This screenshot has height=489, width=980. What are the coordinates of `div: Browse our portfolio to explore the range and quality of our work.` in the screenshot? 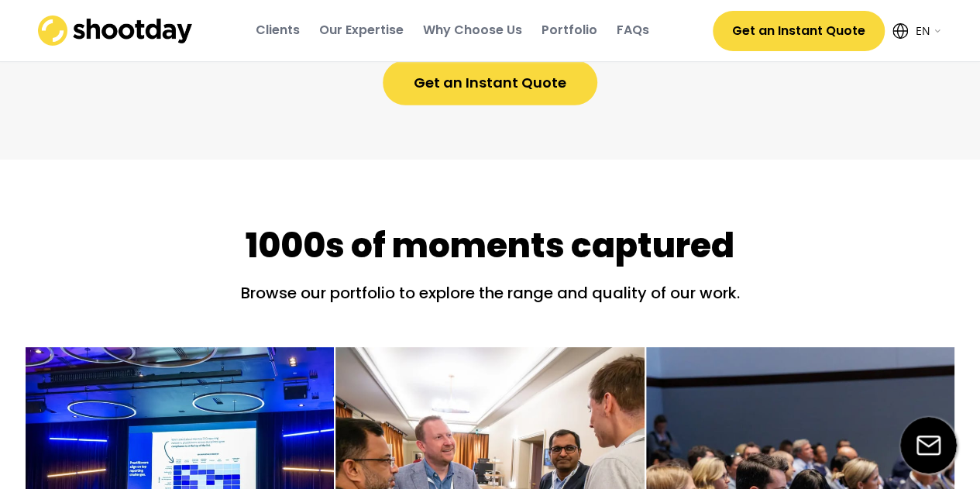 It's located at (491, 298).